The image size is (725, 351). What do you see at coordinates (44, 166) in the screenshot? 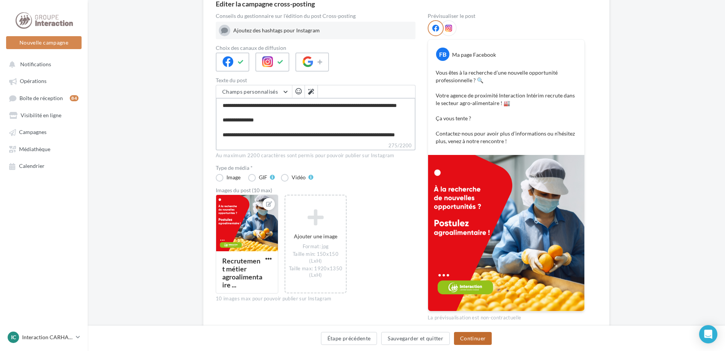
I see `a: Calendrier` at bounding box center [44, 166].